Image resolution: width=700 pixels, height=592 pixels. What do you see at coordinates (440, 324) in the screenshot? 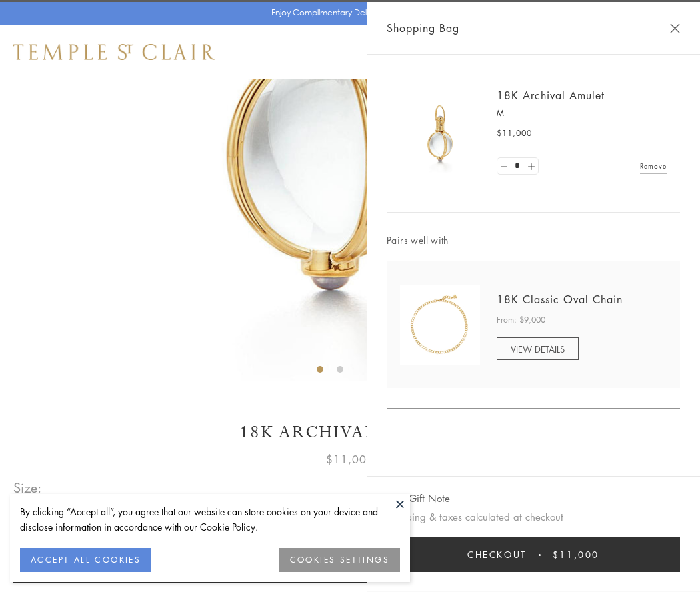
I see `img: N88865-OV18` at bounding box center [440, 324].